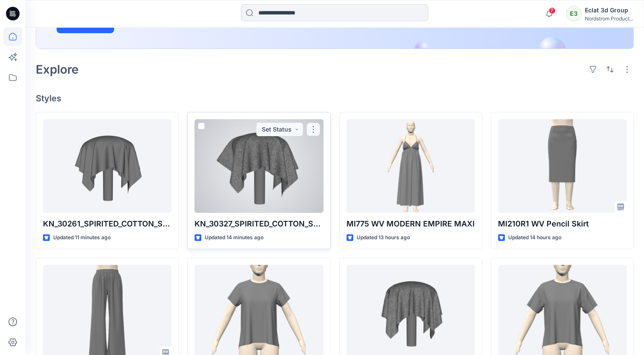 Image resolution: width=644 pixels, height=355 pixels. I want to click on p: Updated 11 minutes ago, so click(82, 237).